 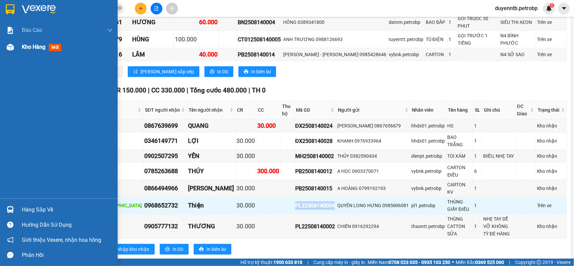 I want to click on td: PB2508140012, so click(x=315, y=171).